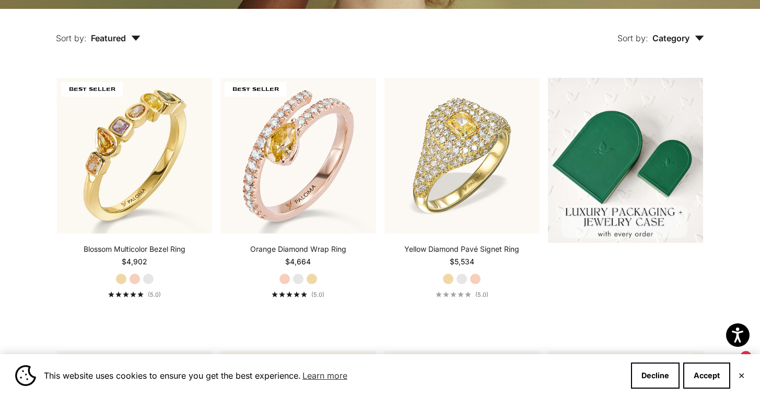 The width and height of the screenshot is (760, 397). What do you see at coordinates (298, 262) in the screenshot?
I see `sale-price: $4,664` at bounding box center [298, 262].